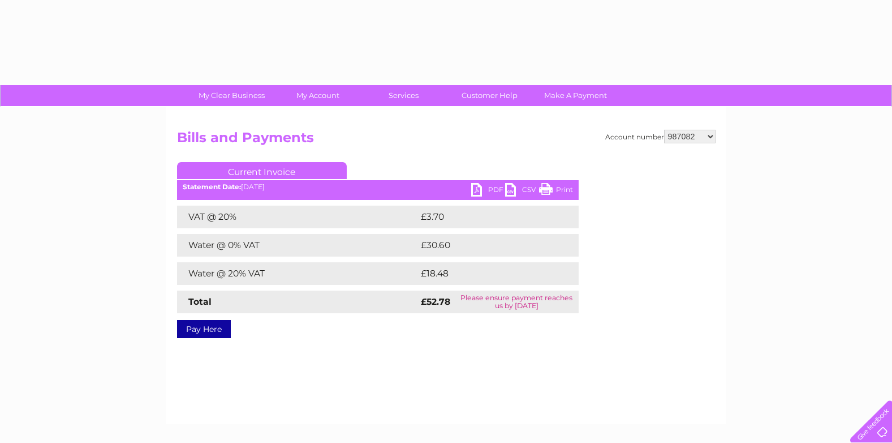  Describe the element at coordinates (212, 186) in the screenshot. I see `b: Statement Date:` at that location.